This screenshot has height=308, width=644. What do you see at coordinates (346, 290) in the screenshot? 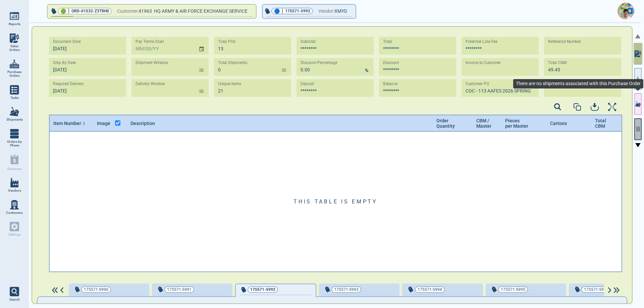
I see `span: 175571-5993` at bounding box center [346, 290].